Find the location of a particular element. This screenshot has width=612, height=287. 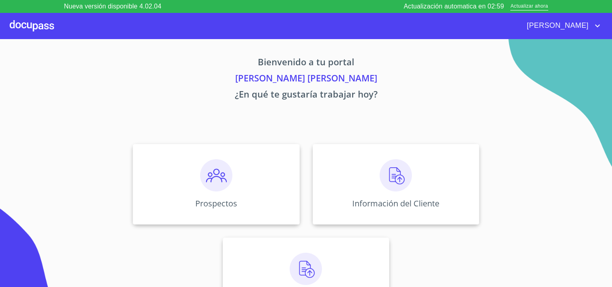

p: ¿En qué te gustaría trabajar hoy? is located at coordinates (306, 96).